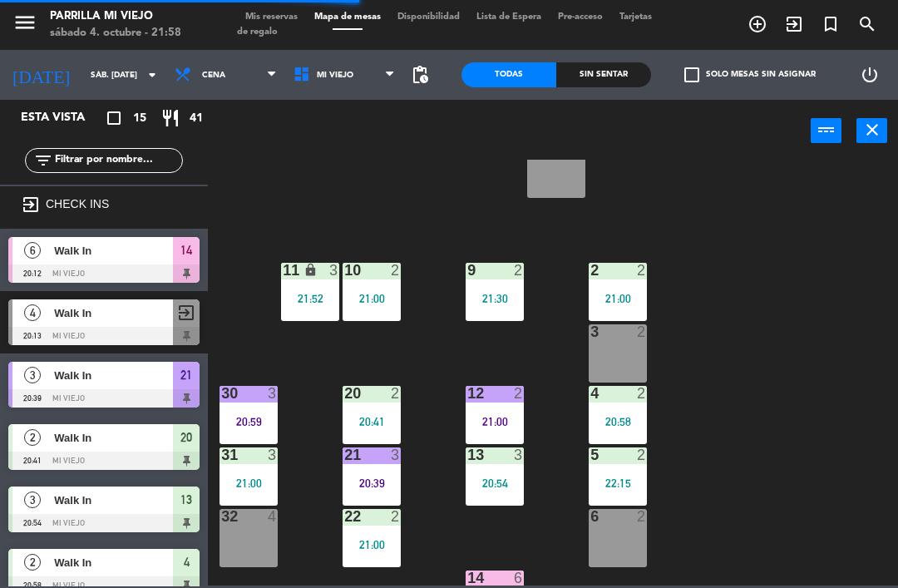 The image size is (898, 588). I want to click on span: exit_to_app, so click(186, 313).